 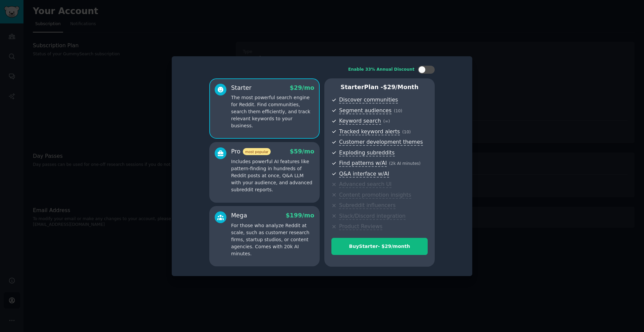 What do you see at coordinates (380, 87) in the screenshot?
I see `p: Starter Plan -` at bounding box center [380, 87].